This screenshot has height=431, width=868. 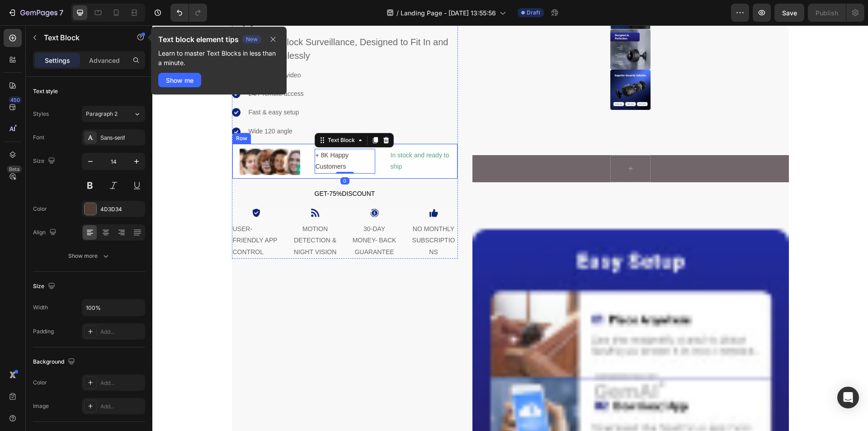 I want to click on div: Text style, so click(x=45, y=92).